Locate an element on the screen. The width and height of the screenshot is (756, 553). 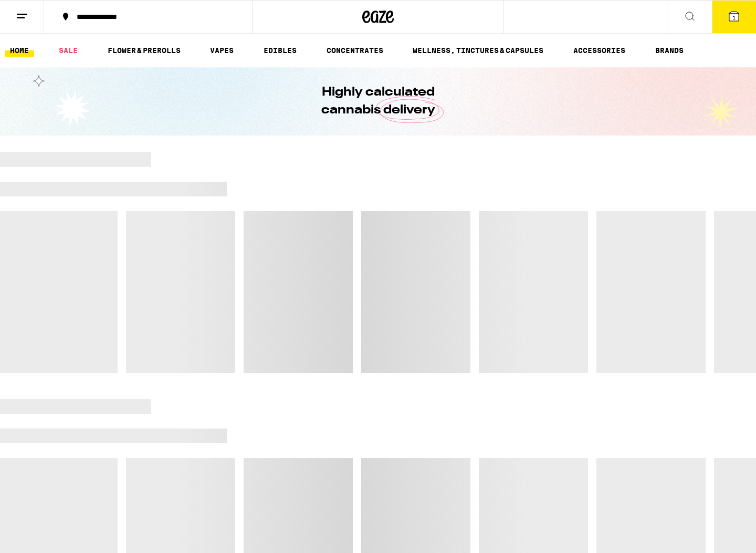
a: HOME is located at coordinates (19, 50).